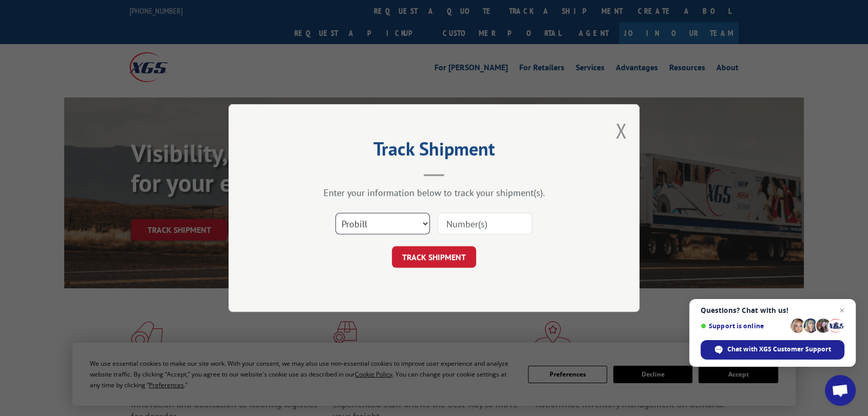 The width and height of the screenshot is (868, 416). What do you see at coordinates (434, 192) in the screenshot?
I see `div: Enter your information below to track your shipment(s).` at bounding box center [434, 192].